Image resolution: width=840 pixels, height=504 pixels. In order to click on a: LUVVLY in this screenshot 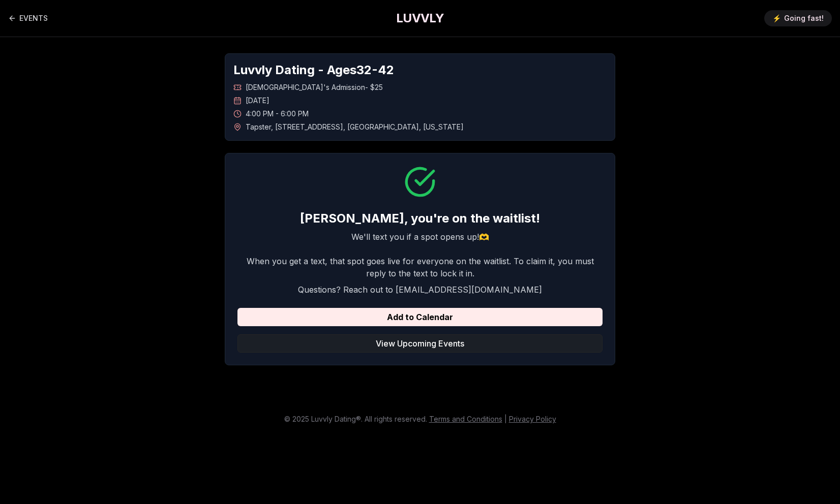, I will do `click(420, 18)`.